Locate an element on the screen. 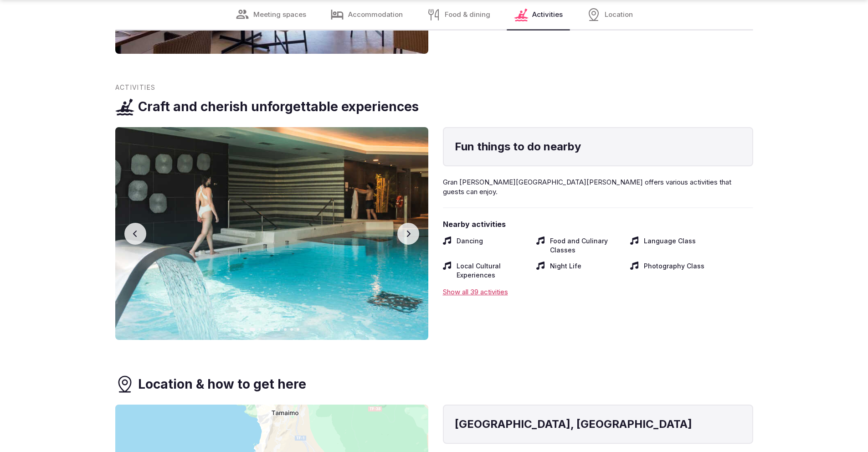  button: Go to slide 3 is located at coordinates (260, 330).